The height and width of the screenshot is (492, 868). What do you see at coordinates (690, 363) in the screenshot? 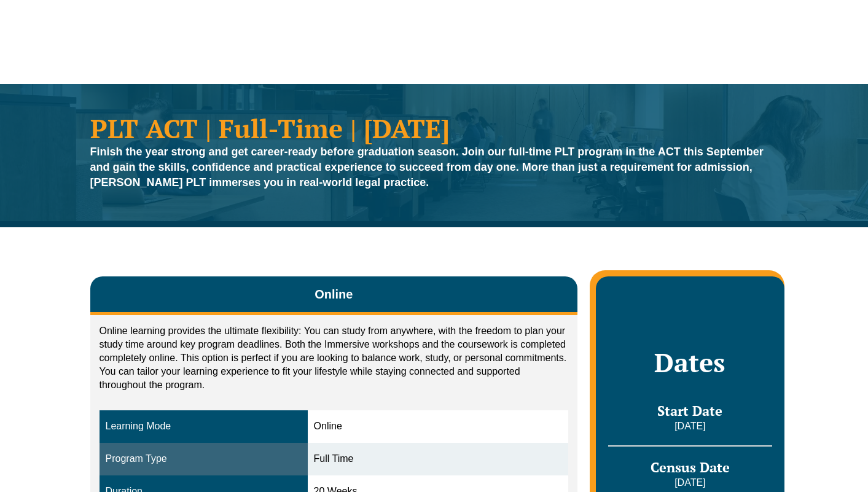
I see `h2: Dates` at bounding box center [690, 363].